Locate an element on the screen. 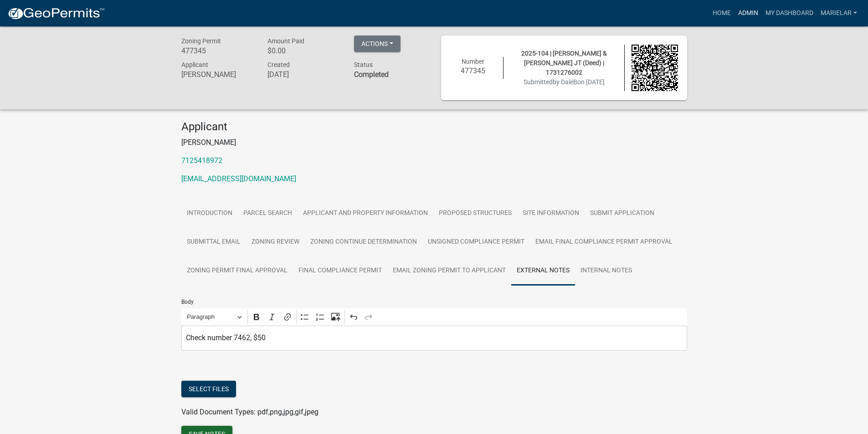 This screenshot has height=434, width=868. button: Select files is located at coordinates (209, 389).